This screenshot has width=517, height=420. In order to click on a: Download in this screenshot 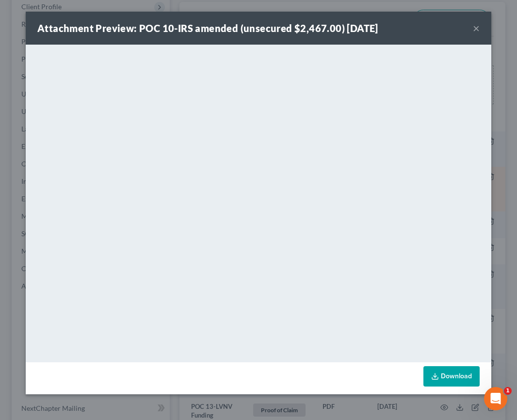, I will do `click(451, 376)`.